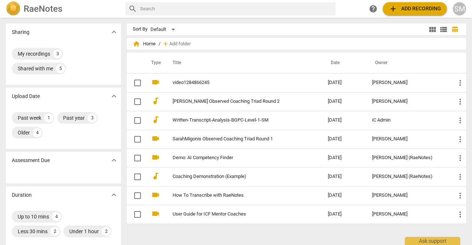 The width and height of the screenshot is (472, 245). Describe the element at coordinates (63, 9) in the screenshot. I see `a: LogoRaeNotes` at that location.